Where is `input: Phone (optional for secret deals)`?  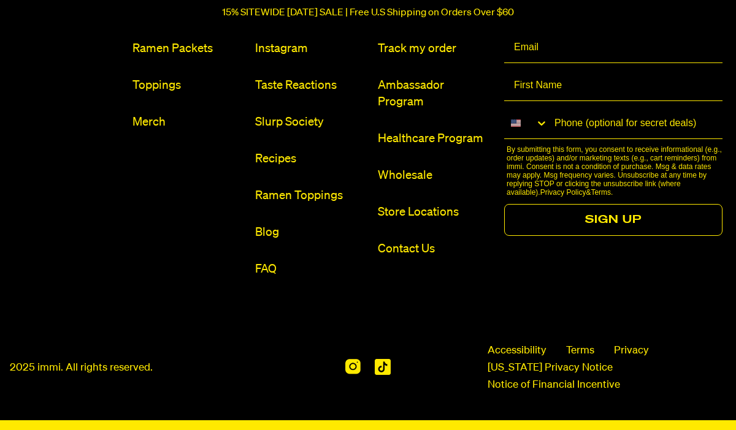 input: Phone (optional for secret deals) is located at coordinates (635, 123).